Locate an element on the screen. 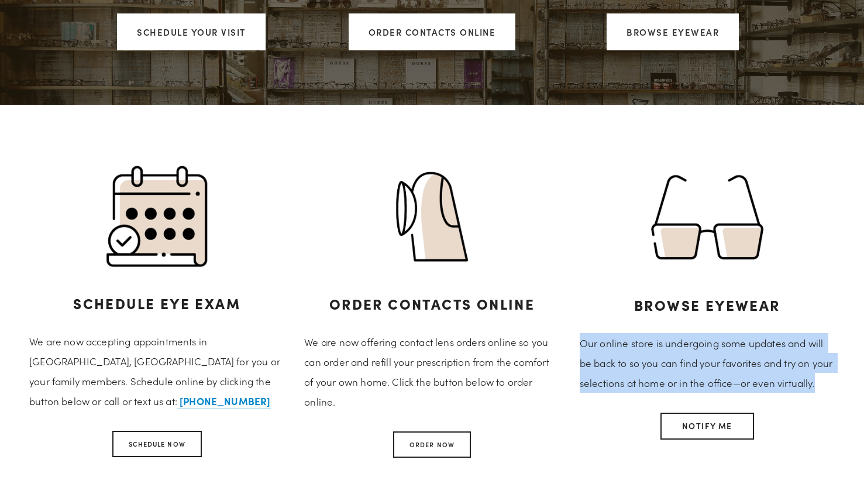  h3: Order Contacts Online is located at coordinates (432, 303).